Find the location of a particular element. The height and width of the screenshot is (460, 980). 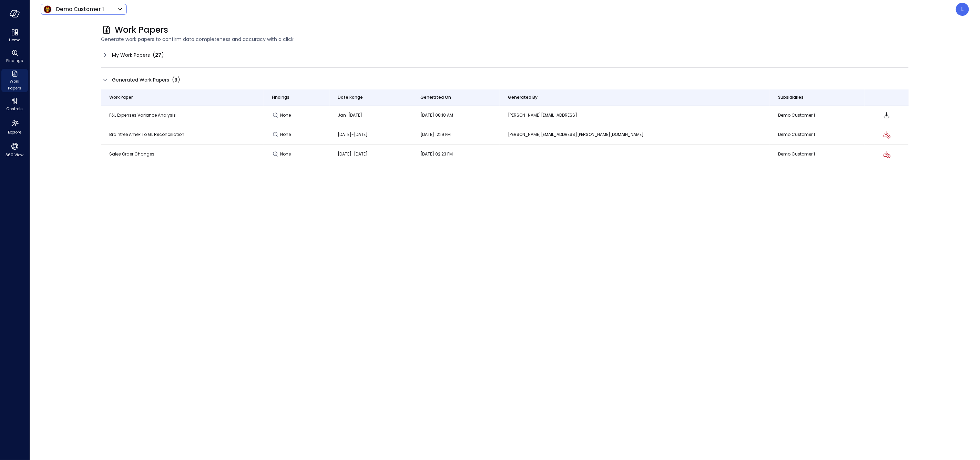

p: L is located at coordinates (962, 9).